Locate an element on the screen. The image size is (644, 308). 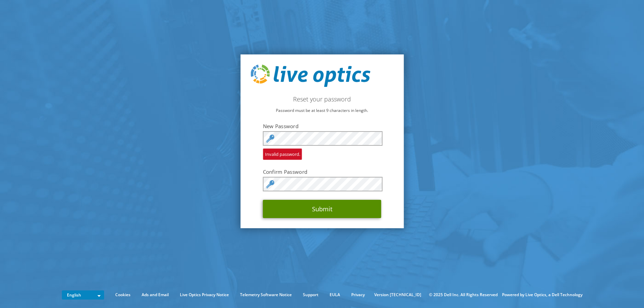
a: EULA is located at coordinates (334, 295).